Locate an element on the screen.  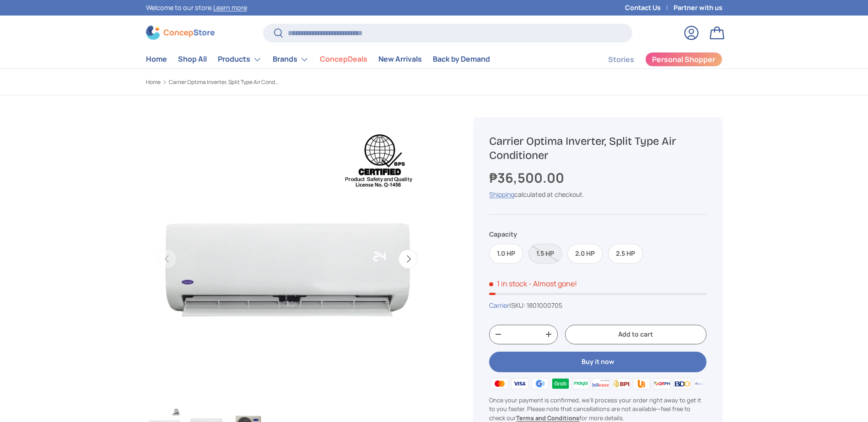
img: qrph is located at coordinates (661, 384).